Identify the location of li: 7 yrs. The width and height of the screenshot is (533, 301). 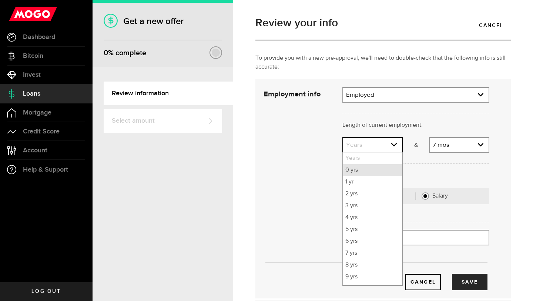
(373, 253).